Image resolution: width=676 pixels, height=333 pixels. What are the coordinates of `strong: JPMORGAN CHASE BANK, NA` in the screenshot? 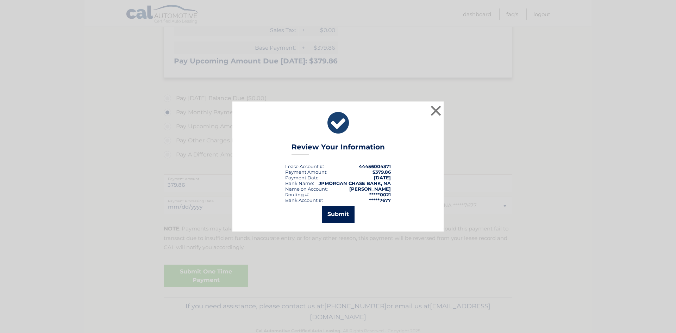 It's located at (354, 183).